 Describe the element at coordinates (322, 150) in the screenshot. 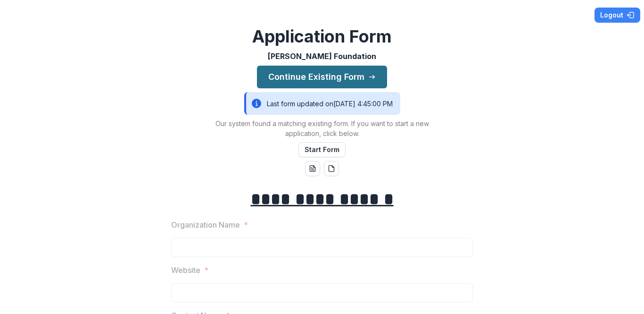

I see `button: Start Form` at that location.